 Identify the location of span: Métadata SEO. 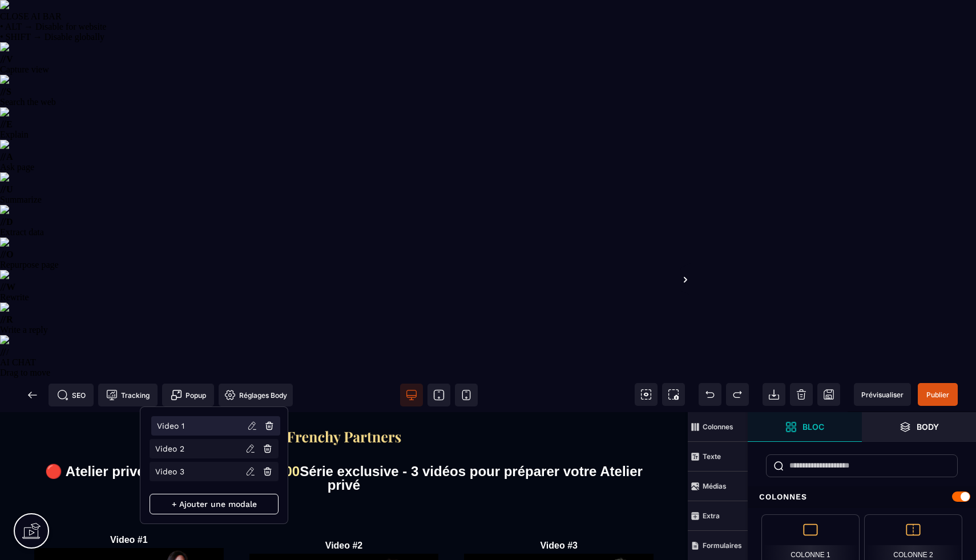
(70, 395).